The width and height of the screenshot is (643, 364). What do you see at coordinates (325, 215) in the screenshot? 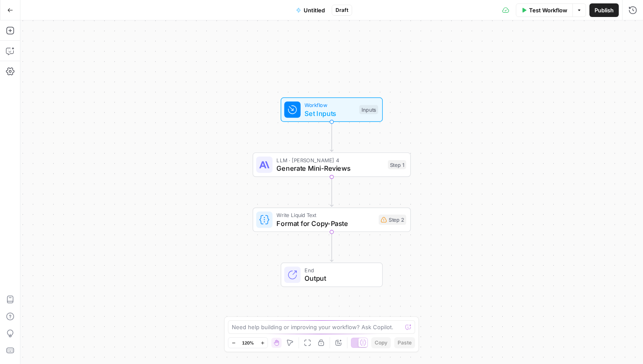
I see `span: Write Liquid Text` at bounding box center [325, 215].